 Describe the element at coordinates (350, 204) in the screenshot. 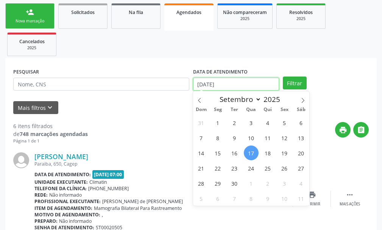

I see `div: Mais ações` at that location.